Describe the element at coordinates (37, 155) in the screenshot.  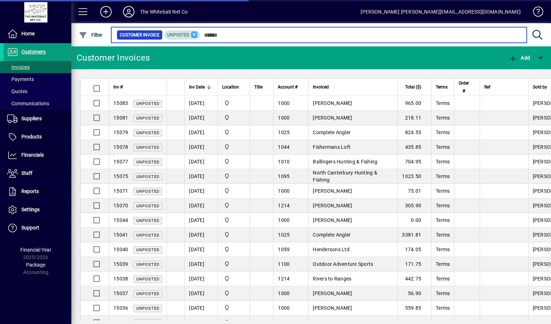
I see `a: Financials` at that location.